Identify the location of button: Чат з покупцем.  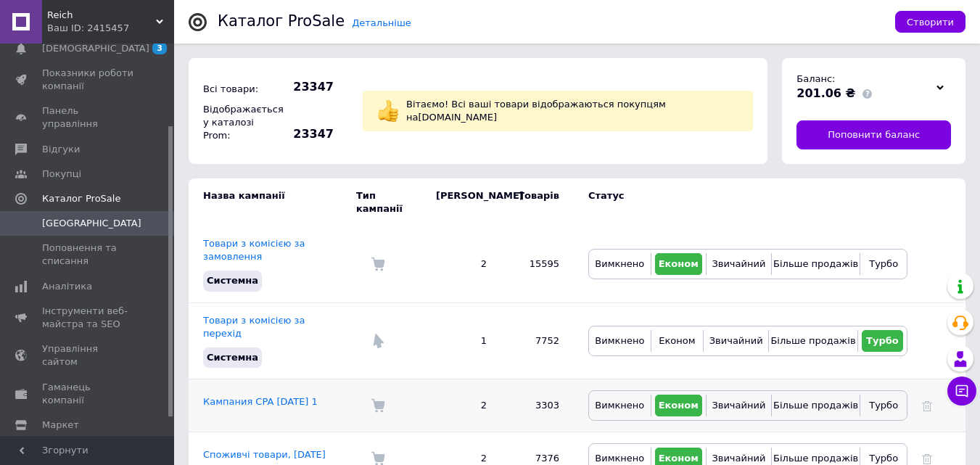
(962, 391).